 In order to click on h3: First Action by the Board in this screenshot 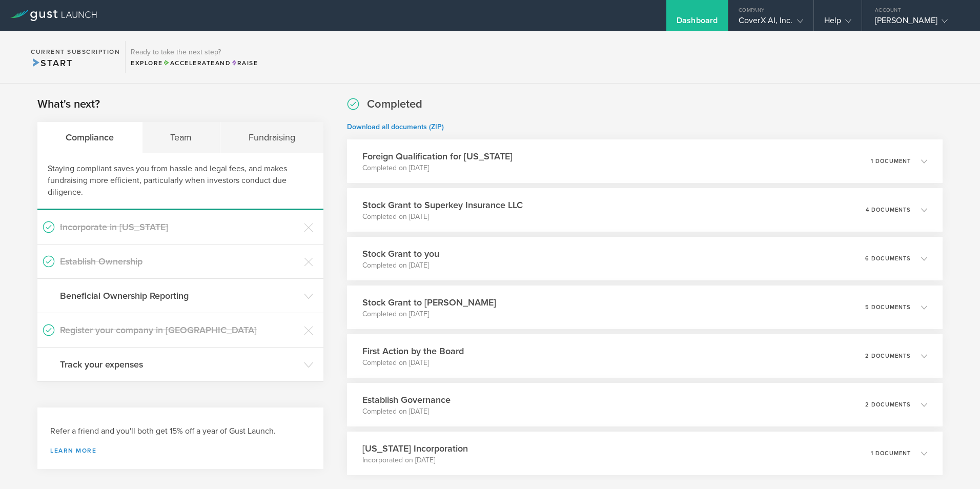, I will do `click(413, 352)`.